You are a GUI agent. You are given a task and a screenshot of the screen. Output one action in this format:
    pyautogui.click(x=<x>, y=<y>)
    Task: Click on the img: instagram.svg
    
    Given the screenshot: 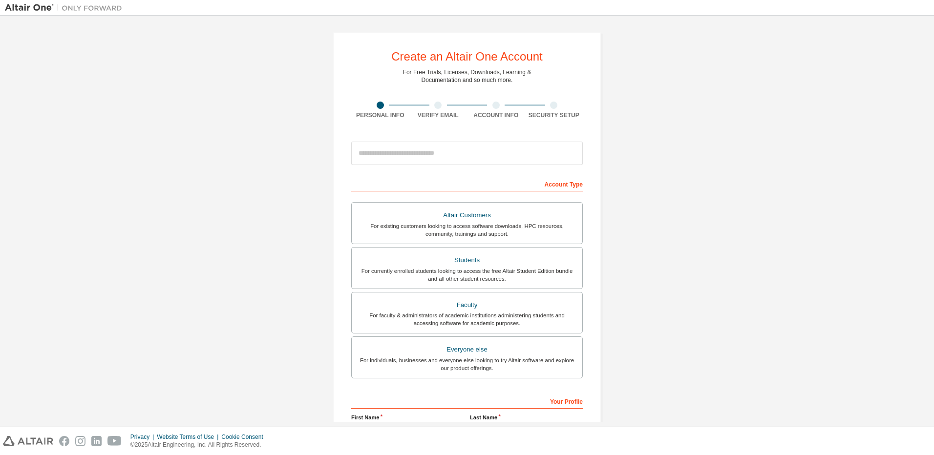 What is the action you would take?
    pyautogui.click(x=80, y=441)
    